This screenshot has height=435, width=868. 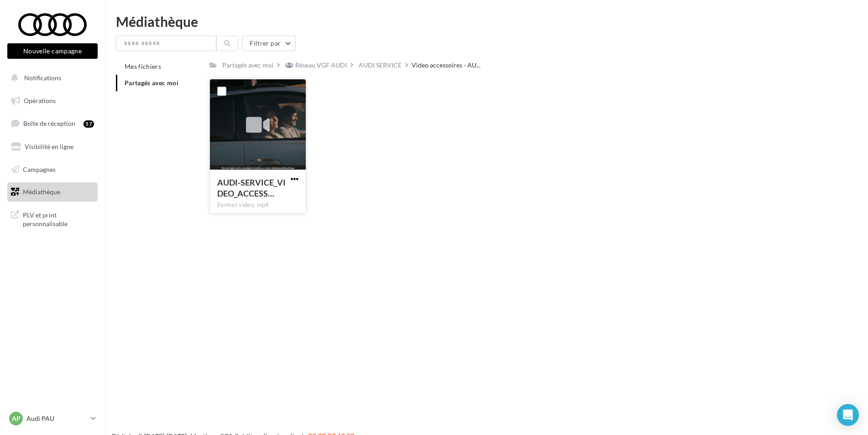 What do you see at coordinates (143, 66) in the screenshot?
I see `span: Mes fichiers` at bounding box center [143, 66].